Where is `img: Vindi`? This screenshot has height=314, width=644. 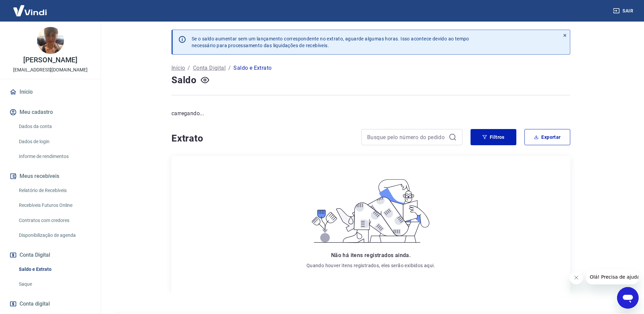
img: Vindi is located at coordinates (30, 11).